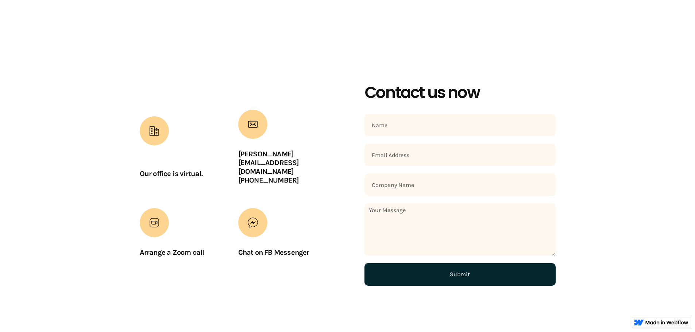 This screenshot has width=695, height=332. I want to click on h2: Contact us now, so click(460, 93).